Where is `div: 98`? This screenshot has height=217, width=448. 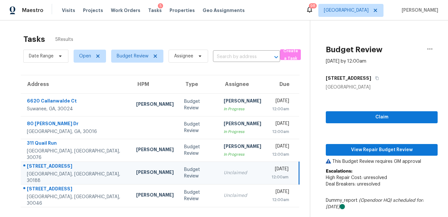 div: 98 is located at coordinates (313, 6).